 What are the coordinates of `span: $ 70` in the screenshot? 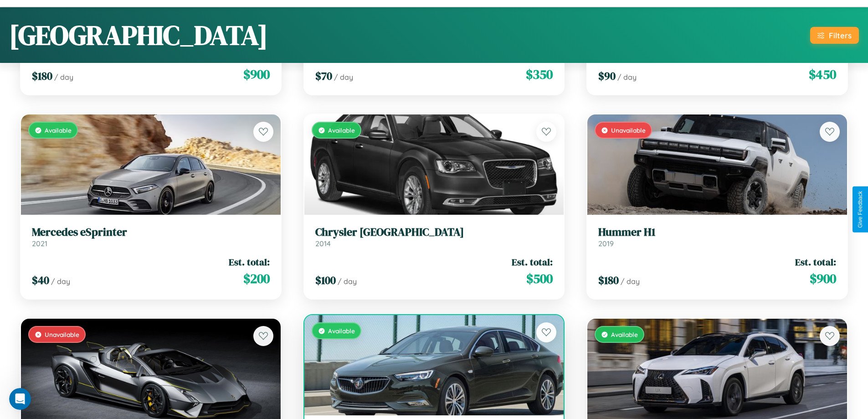 It's located at (324, 75).